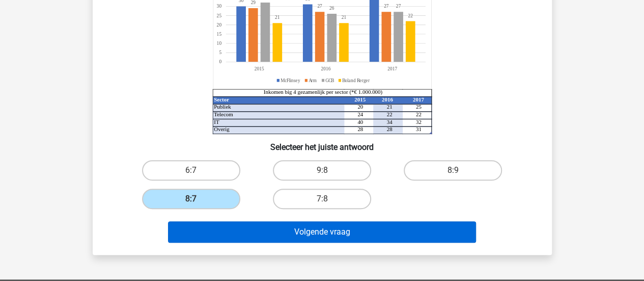 This screenshot has height=281, width=644. Describe the element at coordinates (220, 62) in the screenshot. I see `tspan: 0` at that location.